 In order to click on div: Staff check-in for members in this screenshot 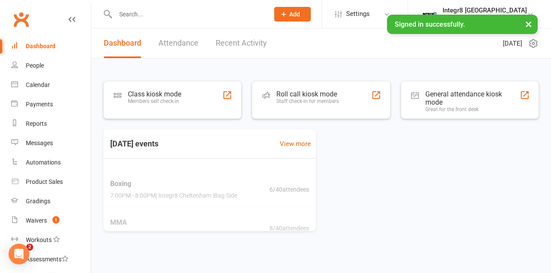, I will do `click(307, 101)`.